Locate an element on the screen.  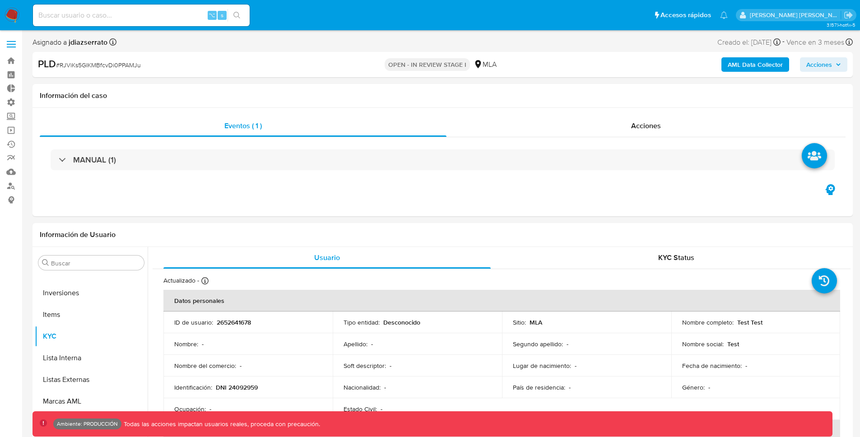
input: Buscar usuario o caso... is located at coordinates (141, 15).